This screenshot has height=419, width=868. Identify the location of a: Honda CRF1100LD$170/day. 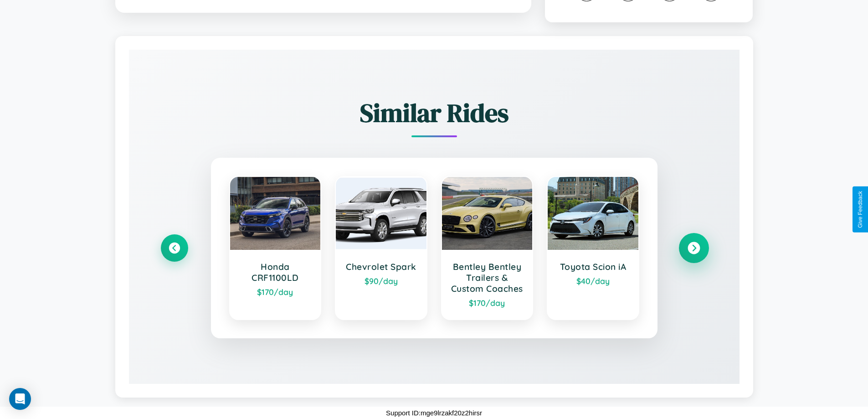
(275, 248).